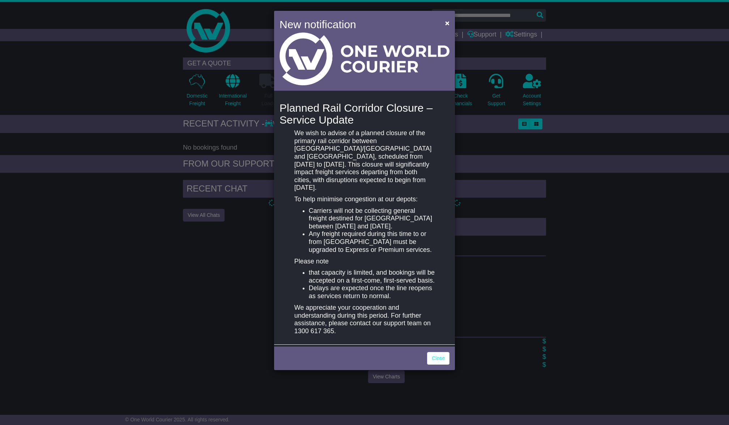 The image size is (729, 425). Describe the element at coordinates (364, 114) in the screenshot. I see `h4: Planned Rail Corridor Closure – Service Update` at that location.